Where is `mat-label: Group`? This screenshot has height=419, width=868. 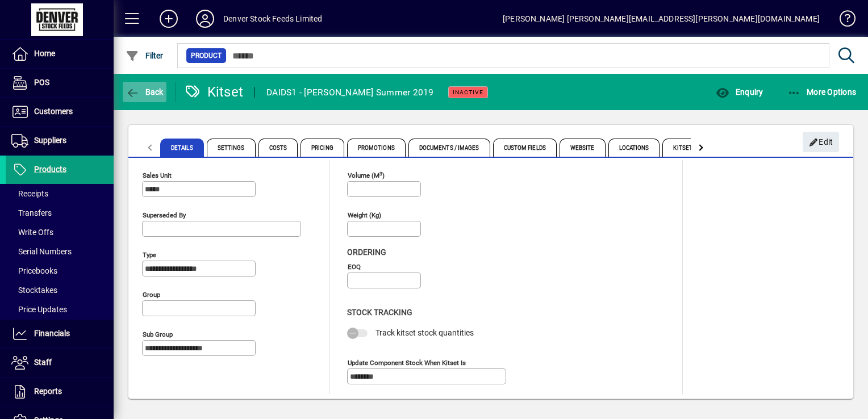
mat-label: Group is located at coordinates (151, 295).